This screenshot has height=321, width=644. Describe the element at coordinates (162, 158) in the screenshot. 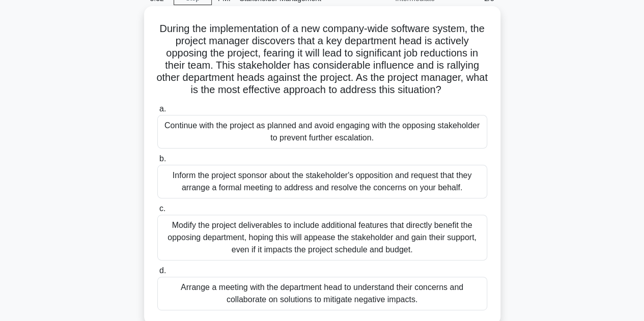

I see `span: b.` at that location.